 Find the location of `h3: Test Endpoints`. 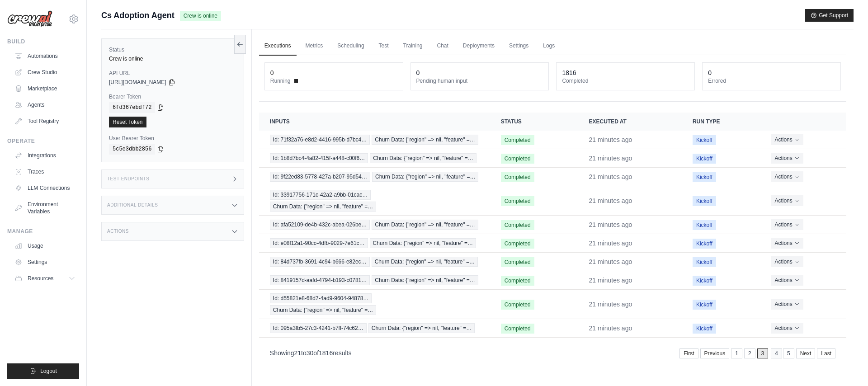

h3: Test Endpoints is located at coordinates (128, 179).